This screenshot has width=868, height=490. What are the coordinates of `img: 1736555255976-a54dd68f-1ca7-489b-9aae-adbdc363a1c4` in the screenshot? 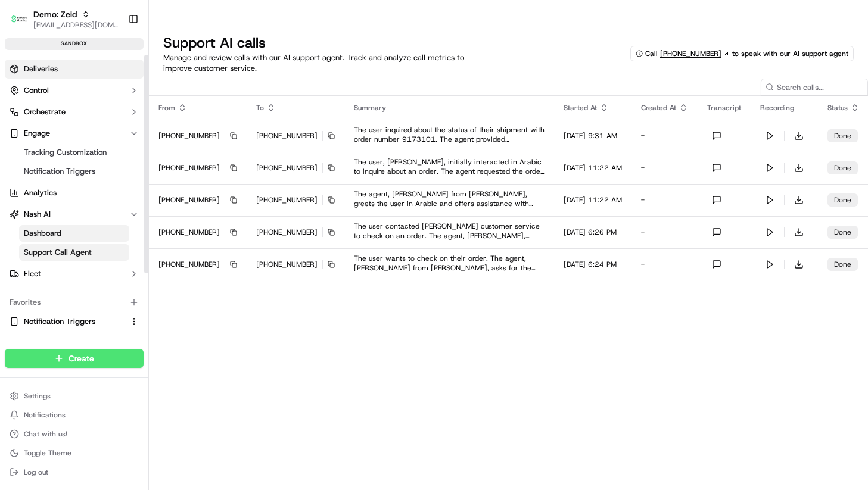 It's located at (23, 124).